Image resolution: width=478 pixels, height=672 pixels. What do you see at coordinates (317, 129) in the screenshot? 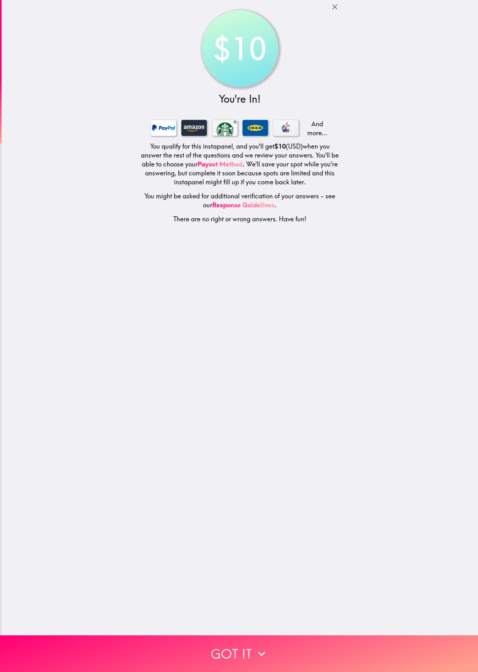
I see `p: And more...` at bounding box center [317, 129].